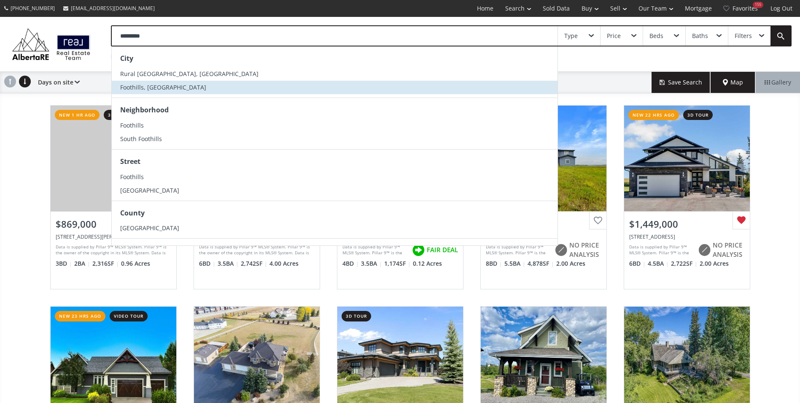 Image resolution: width=800 pixels, height=403 pixels. What do you see at coordinates (284, 263) in the screenshot?
I see `span: 4.00 Acres` at bounding box center [284, 263].